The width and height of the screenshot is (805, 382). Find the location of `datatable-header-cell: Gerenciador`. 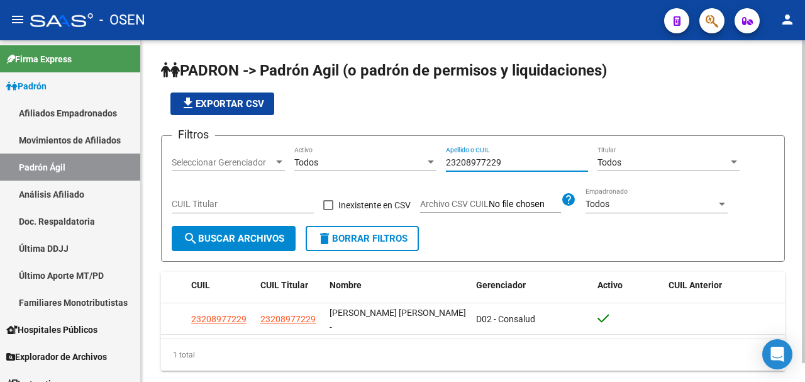

datatable-header-cell: Gerenciador is located at coordinates (531, 285).